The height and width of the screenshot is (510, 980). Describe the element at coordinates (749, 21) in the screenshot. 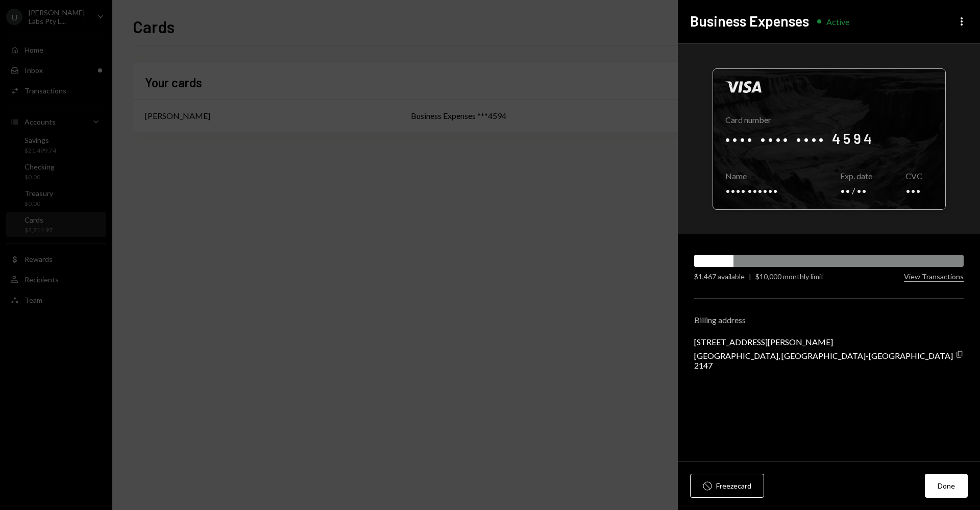

I see `h2: Business Expenses` at that location.